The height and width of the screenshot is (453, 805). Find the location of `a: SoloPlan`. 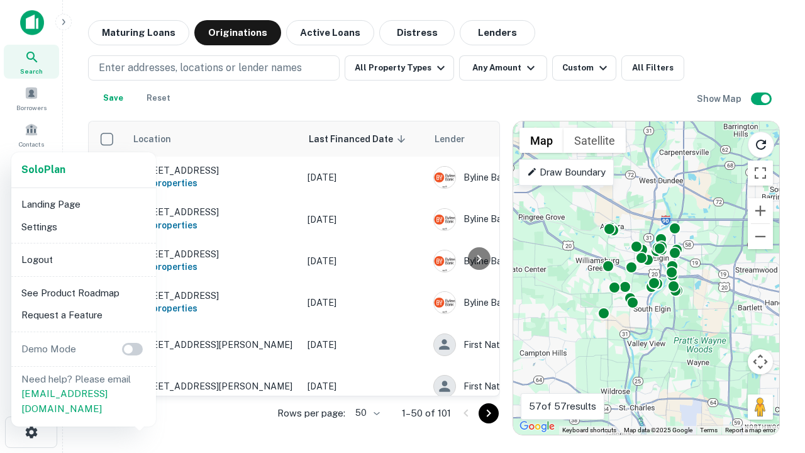

a: SoloPlan is located at coordinates (43, 170).